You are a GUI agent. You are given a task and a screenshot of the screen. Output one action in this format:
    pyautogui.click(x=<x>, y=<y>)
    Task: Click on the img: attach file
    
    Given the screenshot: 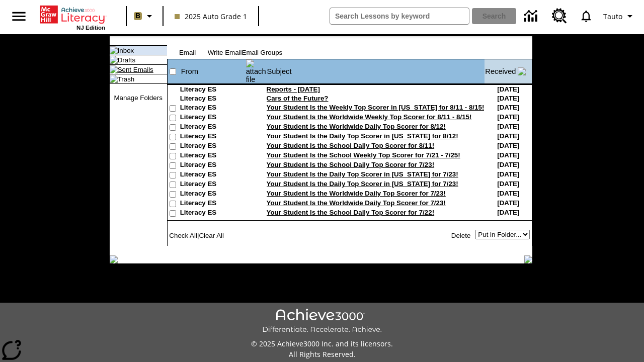 What is the action you would take?
    pyautogui.click(x=256, y=72)
    